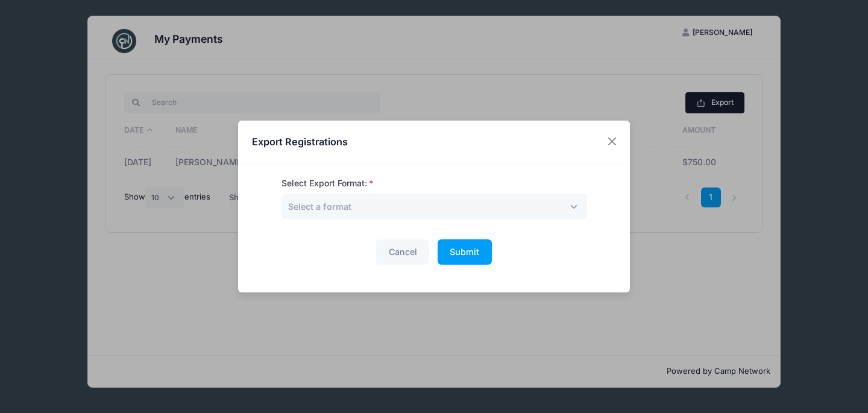 The width and height of the screenshot is (868, 413). Describe the element at coordinates (299, 142) in the screenshot. I see `h4: Export Registrations` at that location.